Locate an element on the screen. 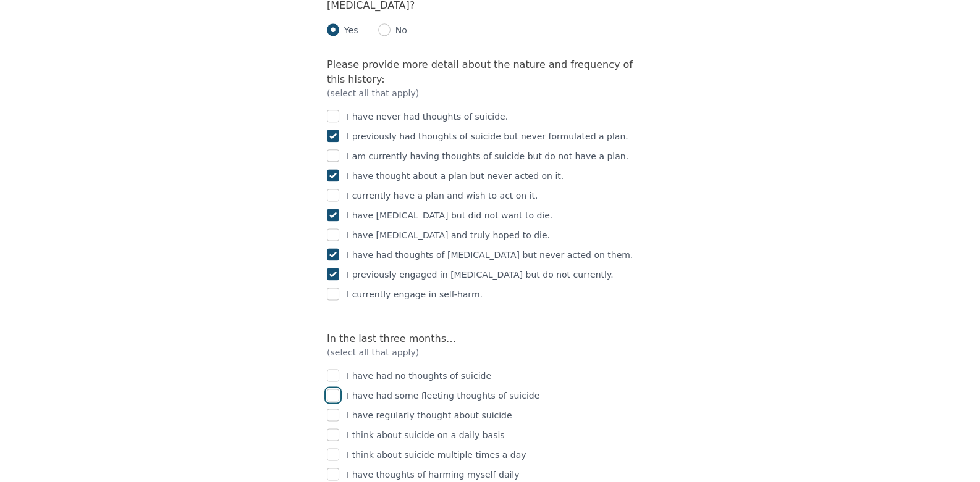 This screenshot has height=482, width=980. p: I am currently having thoughts of suicide but do not have a plan. is located at coordinates (487, 156).